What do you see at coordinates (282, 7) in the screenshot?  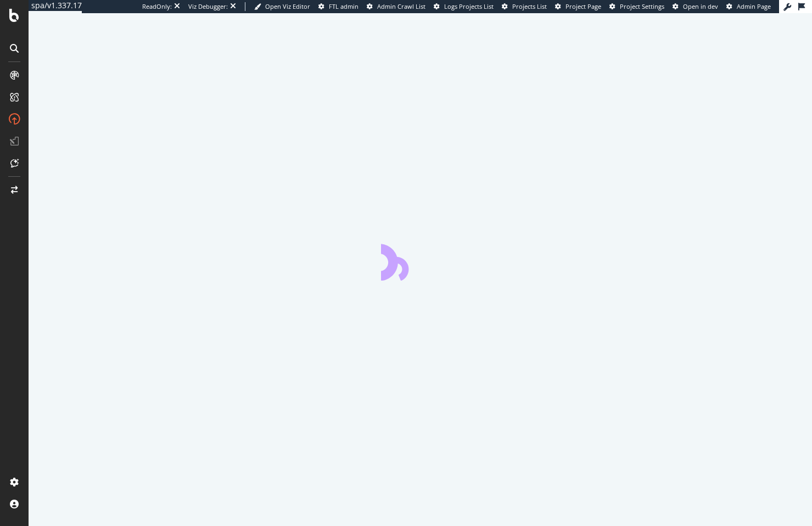 I see `a: Open Viz Editor` at bounding box center [282, 7].